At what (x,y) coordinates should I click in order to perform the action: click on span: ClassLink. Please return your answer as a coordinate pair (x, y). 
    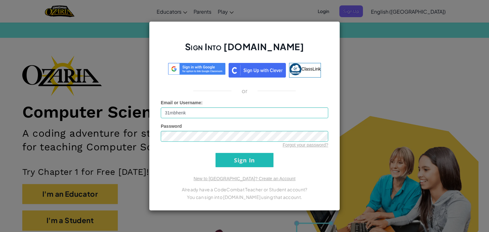
    Looking at the image, I should click on (311, 69).